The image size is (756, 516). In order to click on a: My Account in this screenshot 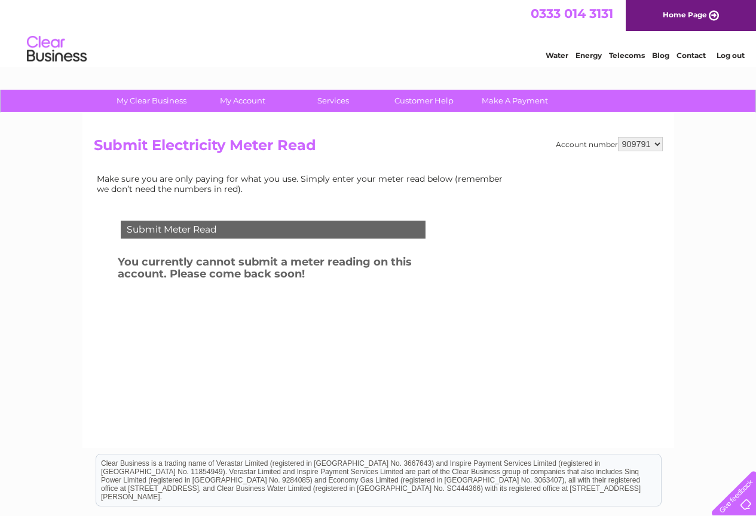, I will do `click(242, 100)`.